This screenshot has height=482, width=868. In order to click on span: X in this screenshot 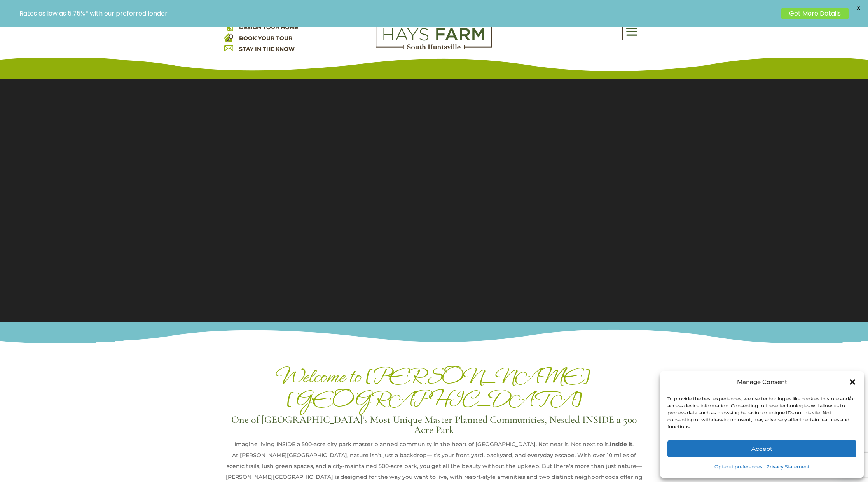, I will do `click(859, 8)`.